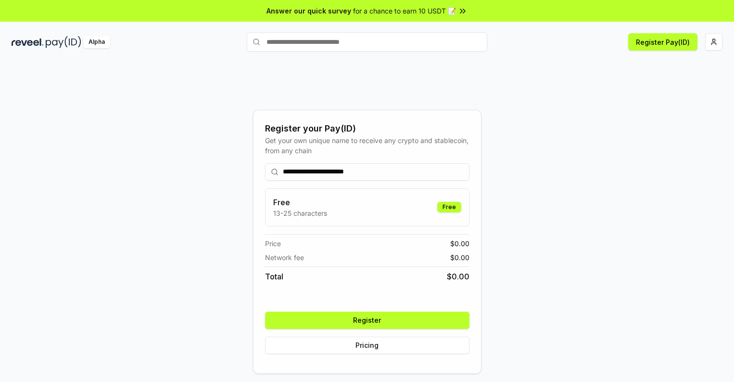  Describe the element at coordinates (273, 243) in the screenshot. I see `span: Price` at that location.